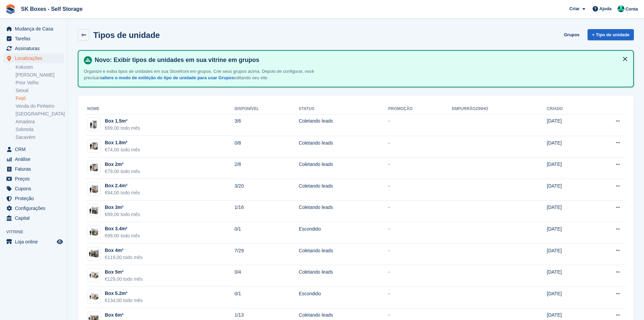  What do you see at coordinates (94, 232) in the screenshot?
I see `img: 35-sqft-unit.jpg` at bounding box center [94, 232].